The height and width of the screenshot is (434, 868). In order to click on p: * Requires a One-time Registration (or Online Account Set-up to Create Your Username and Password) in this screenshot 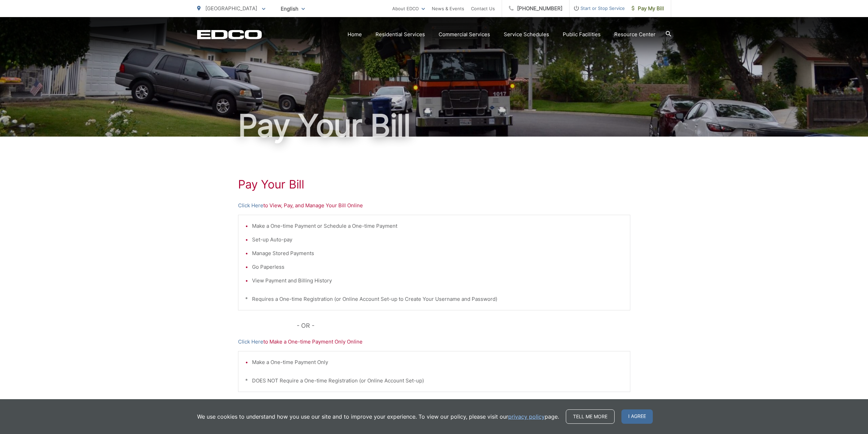, I will do `click(434, 299)`.